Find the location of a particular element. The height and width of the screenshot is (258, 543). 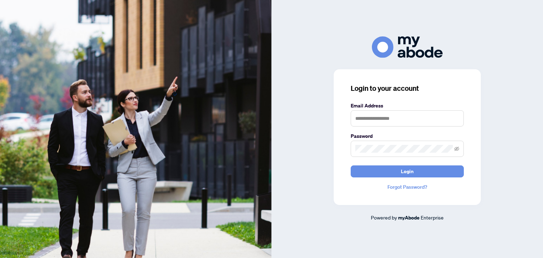

h3: Login to your account is located at coordinates (408, 88).